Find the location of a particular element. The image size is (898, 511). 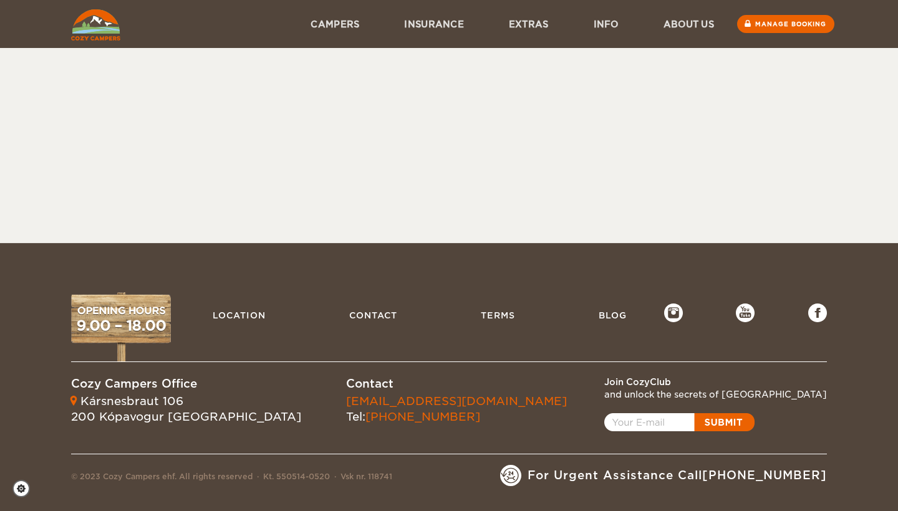

span: For Urgent Assistance Call is located at coordinates (677, 476).